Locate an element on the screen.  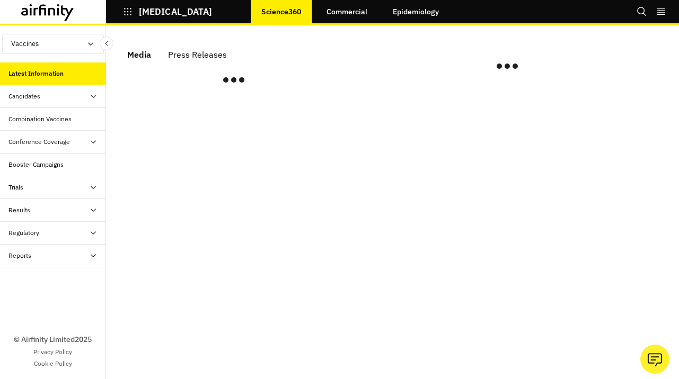
div: Results is located at coordinates (19, 210).